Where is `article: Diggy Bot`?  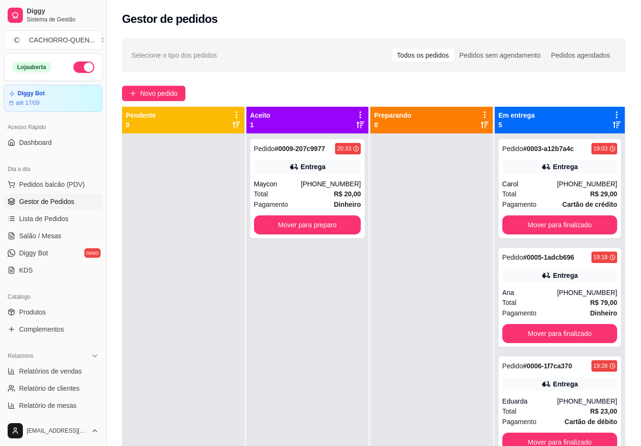 article: Diggy Bot is located at coordinates (31, 93).